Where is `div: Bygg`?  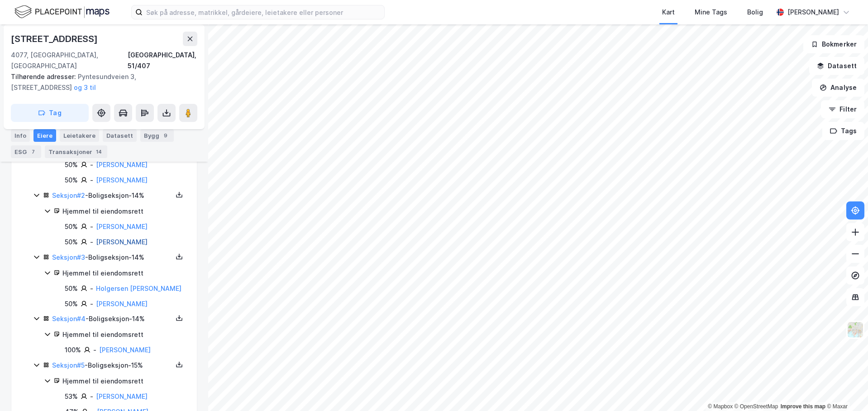
div: Bygg is located at coordinates (157, 135).